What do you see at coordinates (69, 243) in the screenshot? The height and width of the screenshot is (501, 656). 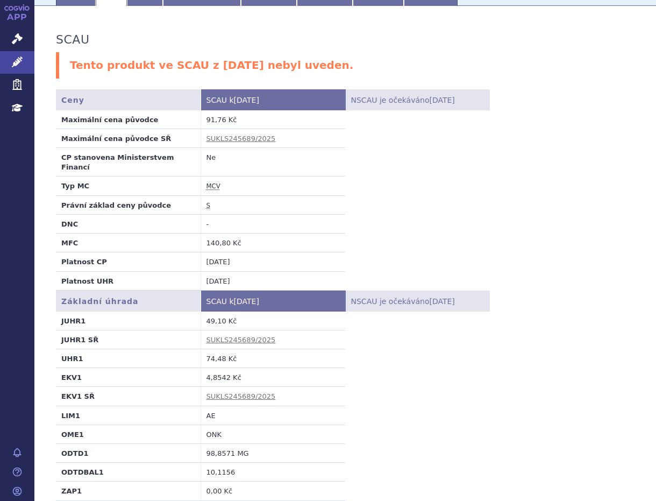 I see `strong: MFC` at bounding box center [69, 243].